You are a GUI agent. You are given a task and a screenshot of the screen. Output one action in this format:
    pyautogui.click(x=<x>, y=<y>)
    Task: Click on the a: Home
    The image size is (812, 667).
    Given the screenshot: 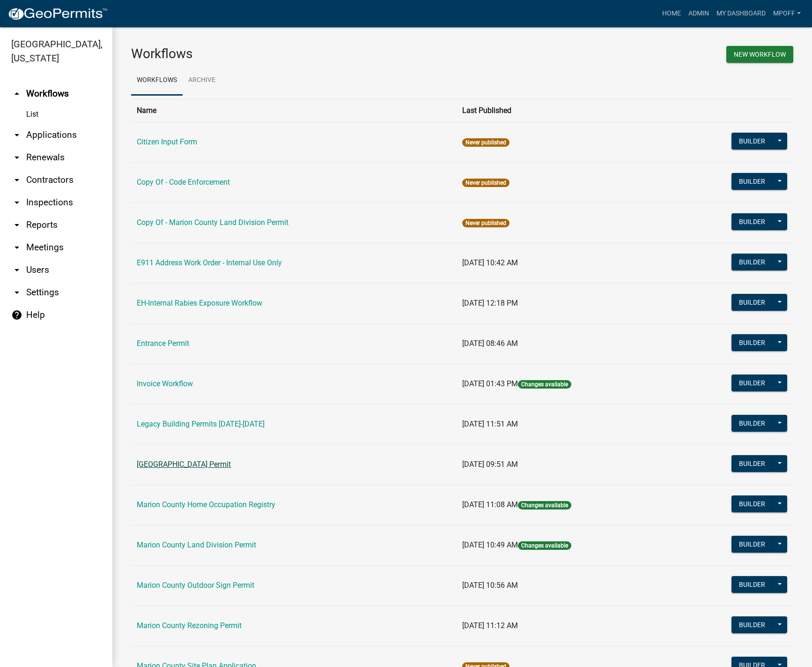 What is the action you would take?
    pyautogui.click(x=672, y=14)
    